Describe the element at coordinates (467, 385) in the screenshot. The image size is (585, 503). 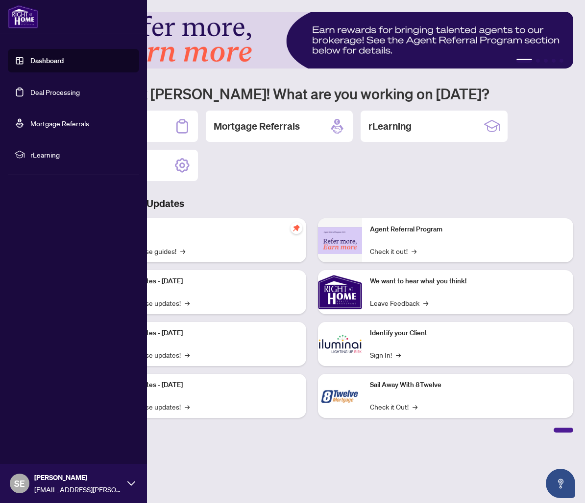
I see `p: Sail Away With 8Twelve` at that location.